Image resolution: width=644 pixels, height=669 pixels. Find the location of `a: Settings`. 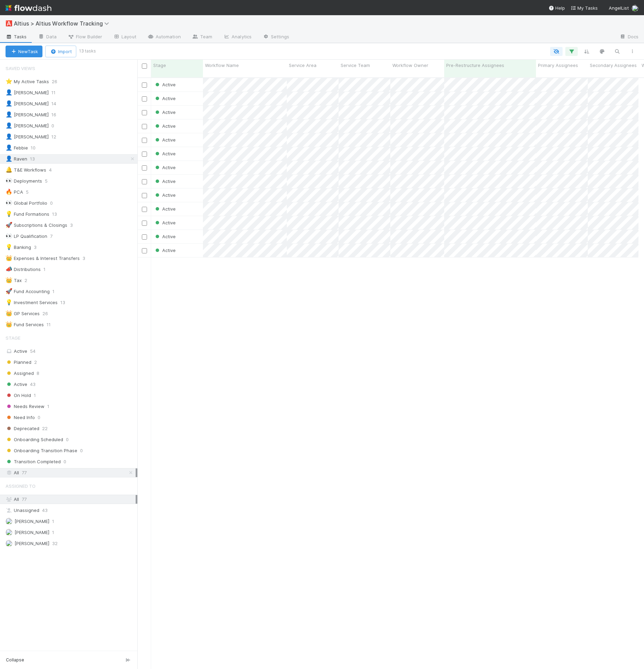

a: Settings is located at coordinates (275, 37).